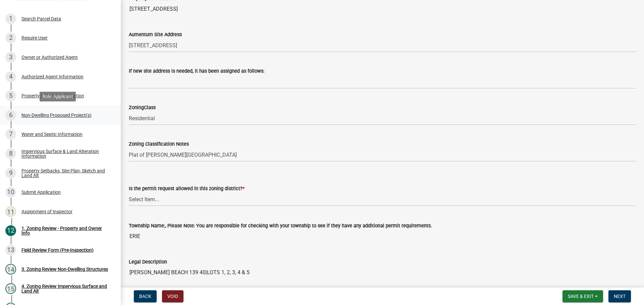 The image size is (644, 305). What do you see at coordinates (11, 96) in the screenshot?
I see `div: 5` at bounding box center [11, 96].